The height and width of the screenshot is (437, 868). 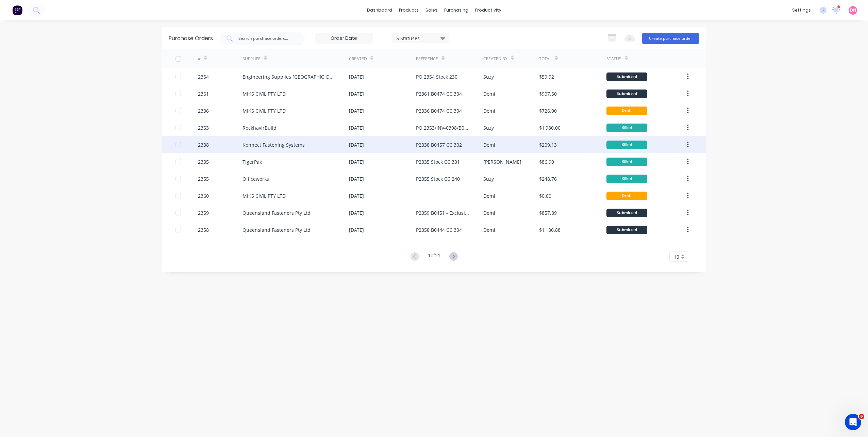 I want to click on div: P2358 B0444 CC 304, so click(x=439, y=229).